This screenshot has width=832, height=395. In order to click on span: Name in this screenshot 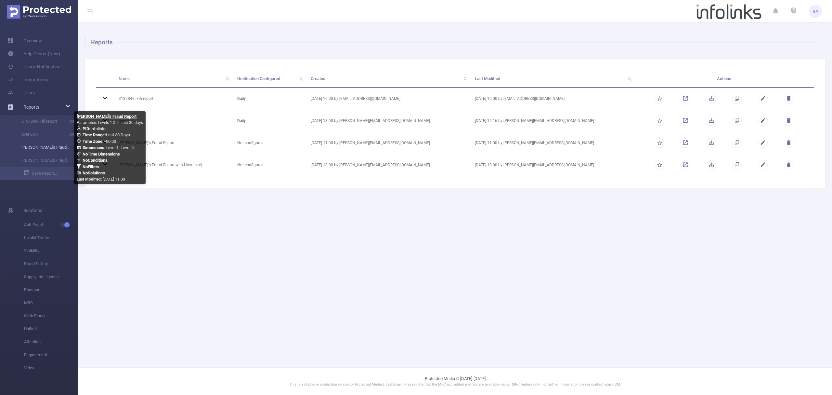, I will do `click(124, 78)`.